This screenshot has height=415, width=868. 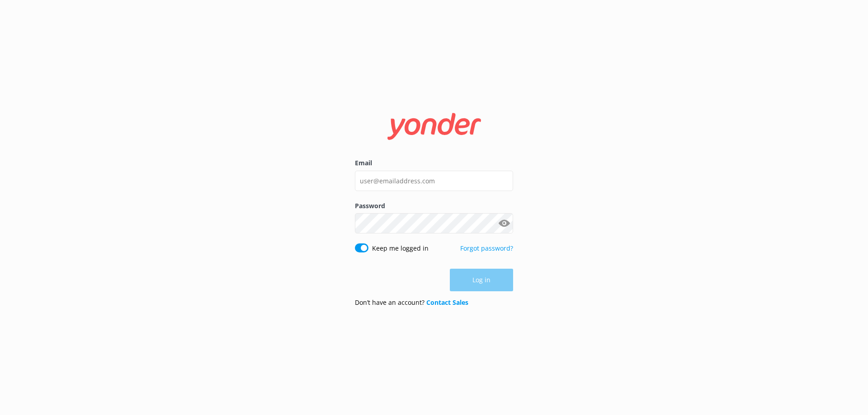 I want to click on p: Don’t have an account?, so click(x=412, y=303).